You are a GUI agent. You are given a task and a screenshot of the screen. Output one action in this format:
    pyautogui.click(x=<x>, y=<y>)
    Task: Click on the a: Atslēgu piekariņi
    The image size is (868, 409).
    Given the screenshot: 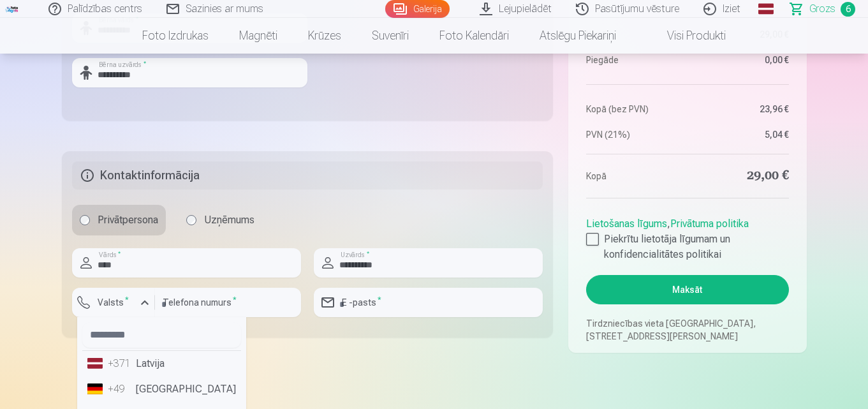 What is the action you would take?
    pyautogui.click(x=578, y=36)
    